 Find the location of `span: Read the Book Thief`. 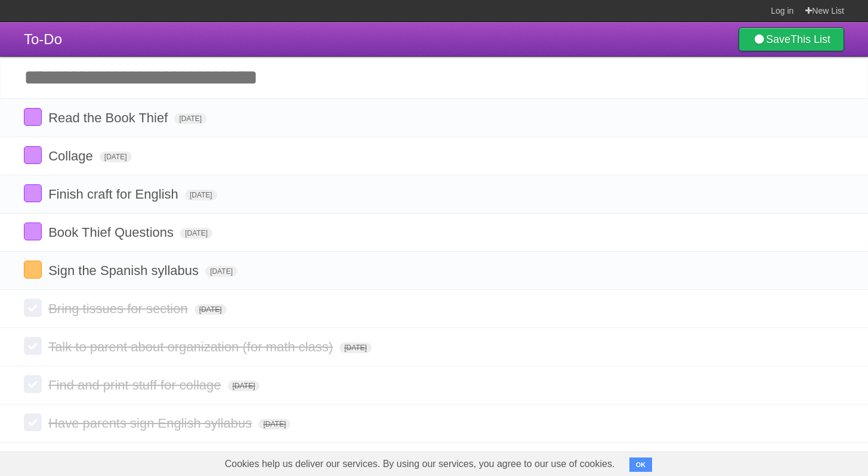

span: Read the Book Thief is located at coordinates (109, 118).